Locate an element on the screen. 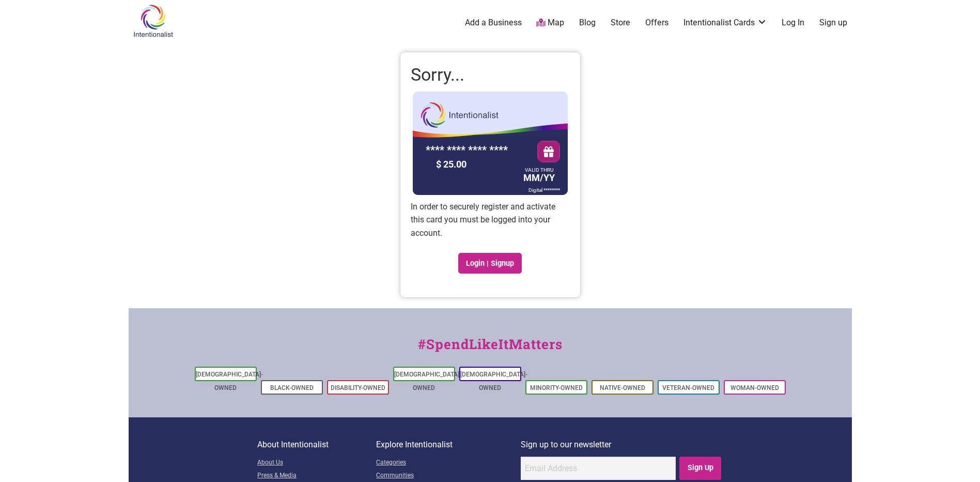  a: Sign up is located at coordinates (833, 23).